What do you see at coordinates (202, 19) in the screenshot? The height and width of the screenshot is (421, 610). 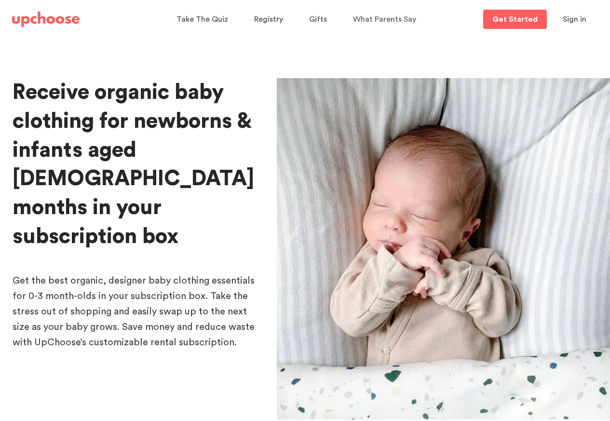 I see `span: Take The Quiz` at bounding box center [202, 19].